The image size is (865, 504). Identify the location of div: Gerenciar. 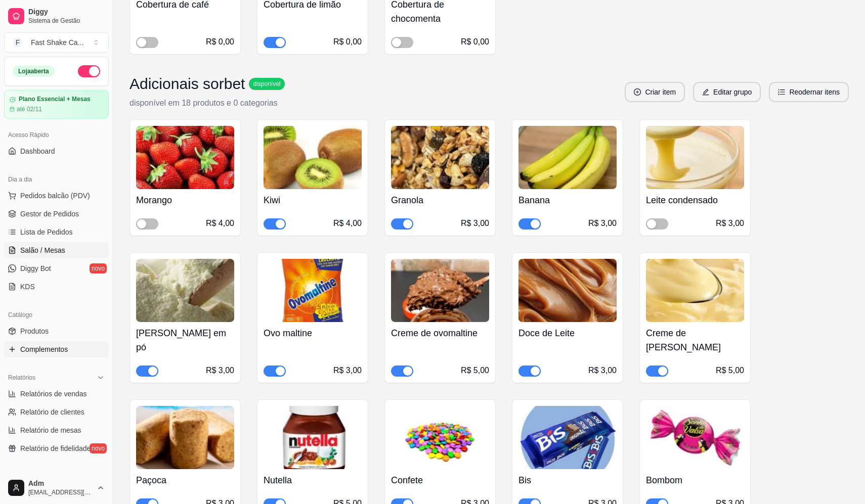
(56, 477).